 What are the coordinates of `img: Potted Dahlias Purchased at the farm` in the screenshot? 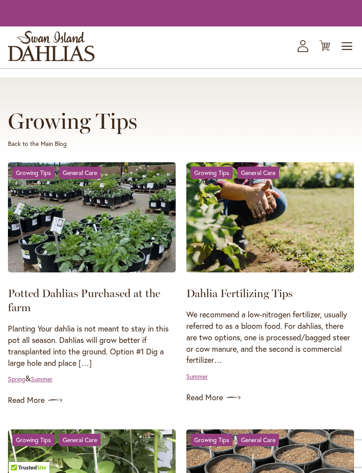 It's located at (92, 217).